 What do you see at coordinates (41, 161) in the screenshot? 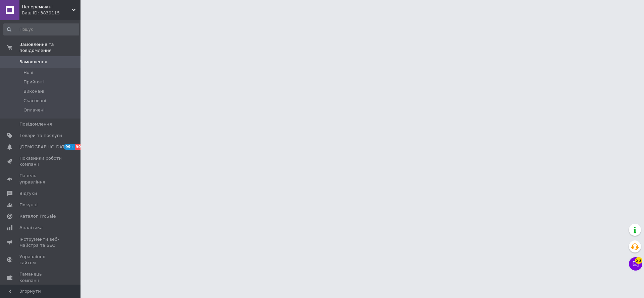
I see `span: Показники роботи компанії` at bounding box center [41, 161].